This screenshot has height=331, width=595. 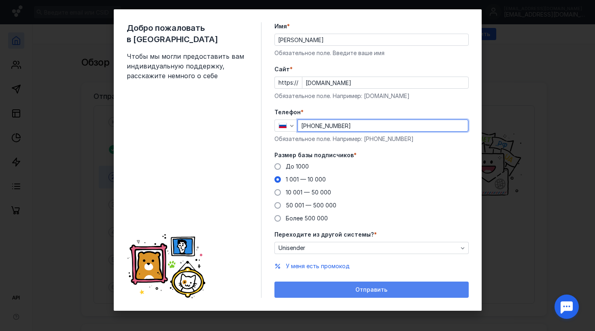 What do you see at coordinates (372, 248) in the screenshot?
I see `button: Unisender` at bounding box center [372, 248].